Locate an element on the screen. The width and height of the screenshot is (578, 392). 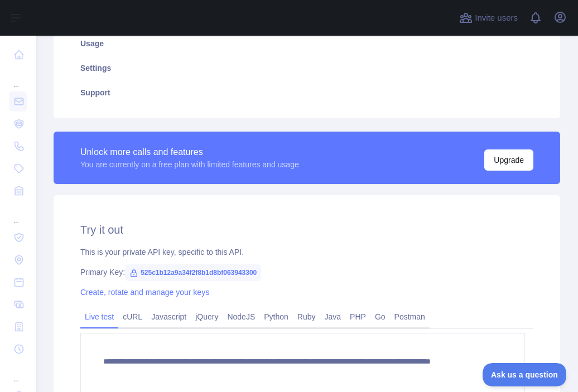
h2: Try it out is located at coordinates (307, 230).